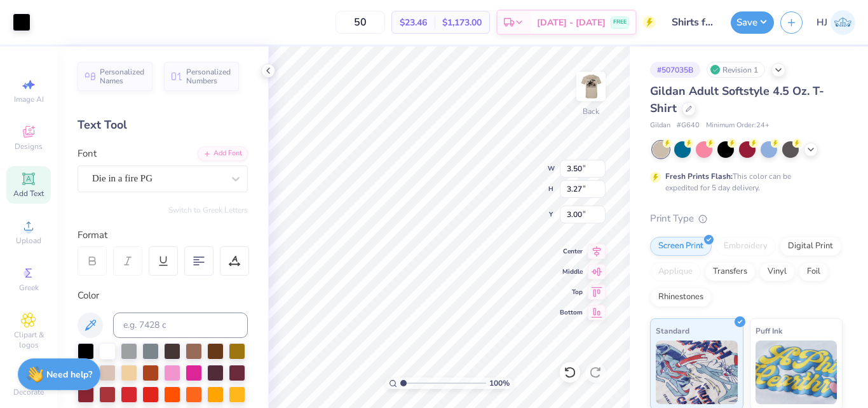 The height and width of the screenshot is (408, 868). What do you see at coordinates (591, 111) in the screenshot?
I see `div: Back` at bounding box center [591, 111].